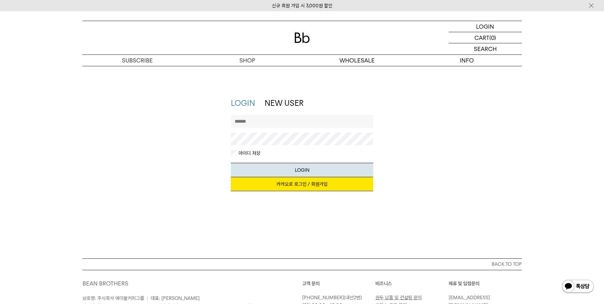 This screenshot has height=304, width=604. Describe the element at coordinates (485, 49) in the screenshot. I see `p: SEARCH` at that location.